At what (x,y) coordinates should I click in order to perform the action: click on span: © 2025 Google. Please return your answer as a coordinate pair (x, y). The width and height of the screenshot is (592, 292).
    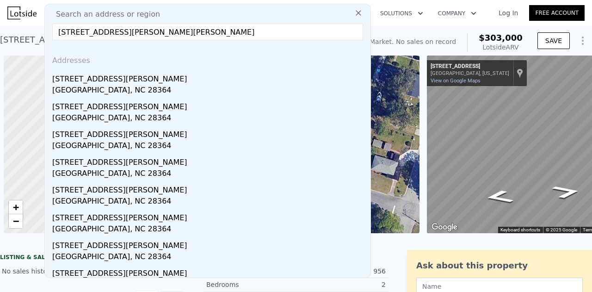
    Looking at the image, I should click on (561, 229).